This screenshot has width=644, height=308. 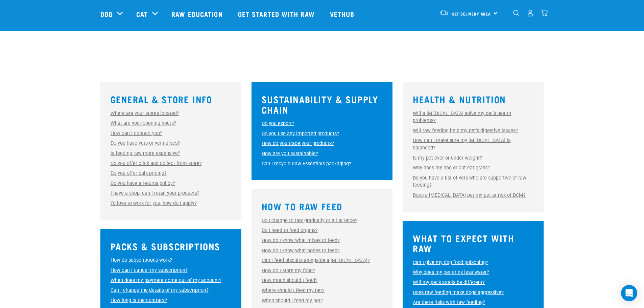 What do you see at coordinates (629, 294) in the screenshot?
I see `div: Open Intercom Messenger` at bounding box center [629, 294].